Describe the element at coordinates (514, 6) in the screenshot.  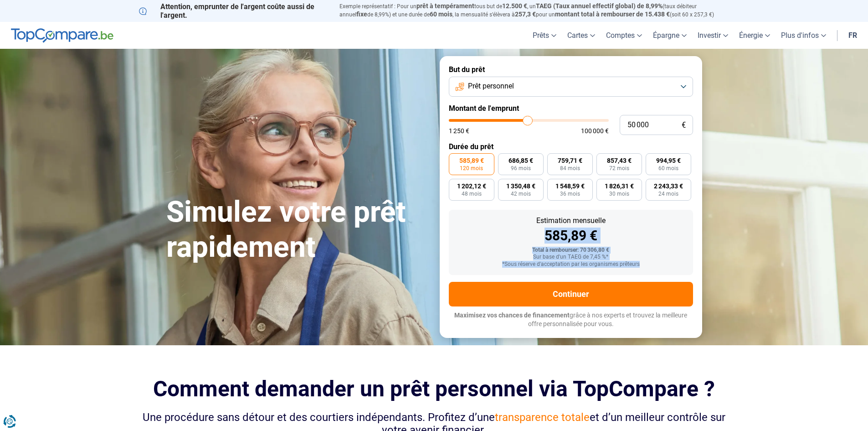
I see `span: 12.500 €` at that location.